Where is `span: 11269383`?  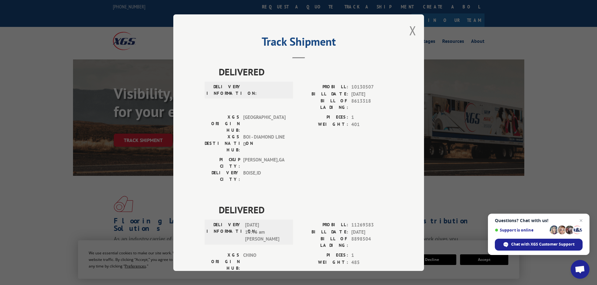 span: 11269383 is located at coordinates (372, 225).